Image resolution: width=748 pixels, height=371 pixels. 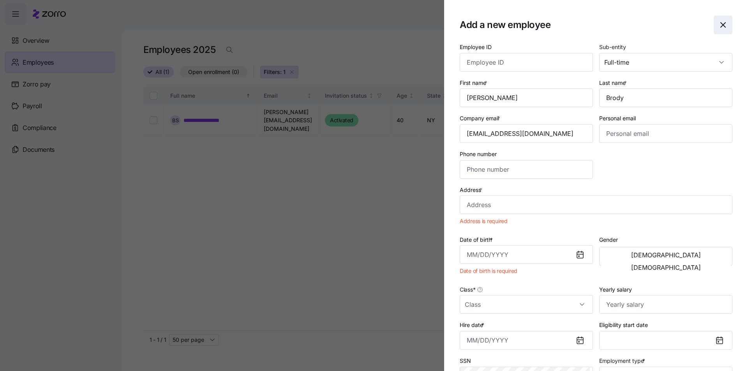 I want to click on label: Personal email, so click(x=617, y=118).